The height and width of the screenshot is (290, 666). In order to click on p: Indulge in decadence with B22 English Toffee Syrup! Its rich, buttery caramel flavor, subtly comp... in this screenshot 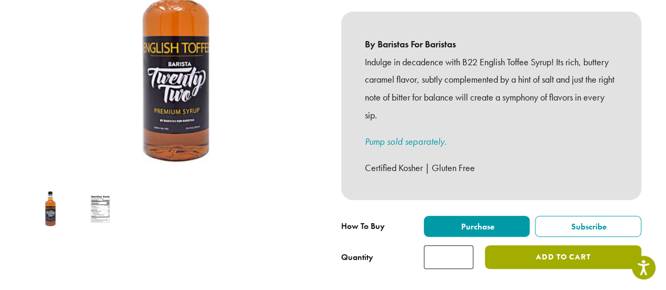, I will do `click(491, 88)`.